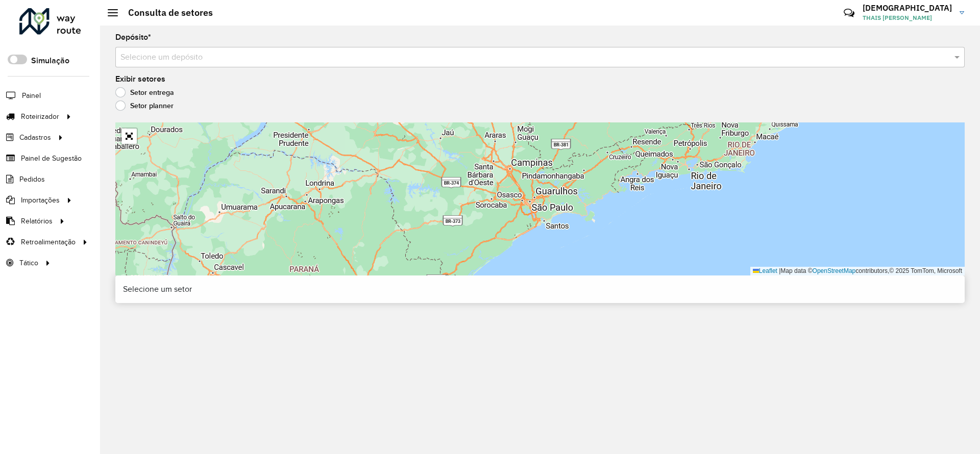 The width and height of the screenshot is (980, 454). Describe the element at coordinates (37, 221) in the screenshot. I see `span: Relatórios` at that location.